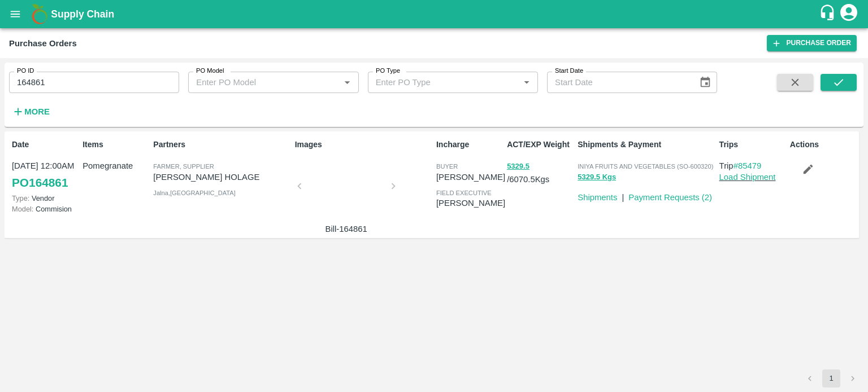 Image resolution: width=868 pixels, height=392 pixels. I want to click on div: customer-support, so click(828, 14).